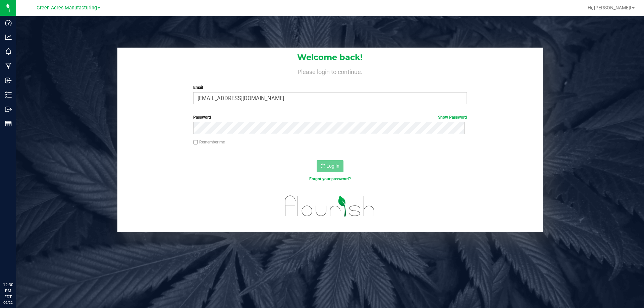 The height and width of the screenshot is (308, 644). Describe the element at coordinates (330, 166) in the screenshot. I see `button: Log In` at that location.